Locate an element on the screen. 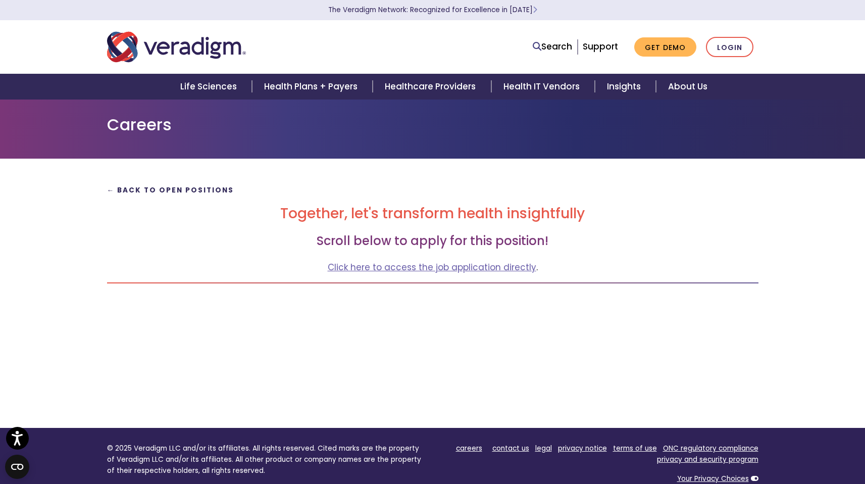  p: © 2025 Veradigm LLC and/or its affiliates. All rights reserved. Cited marks are the property of V... is located at coordinates (266, 459).